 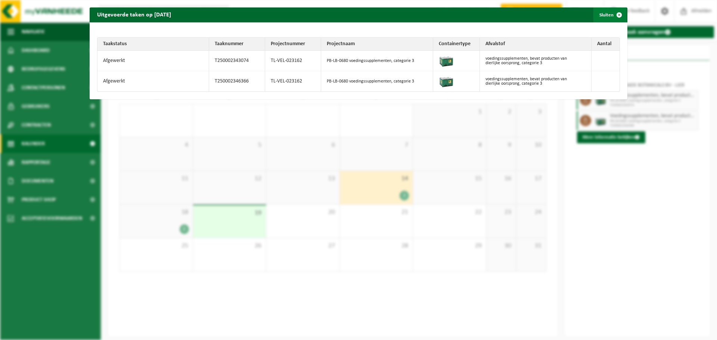 What do you see at coordinates (237, 81) in the screenshot?
I see `td: T250002346366` at bounding box center [237, 81].